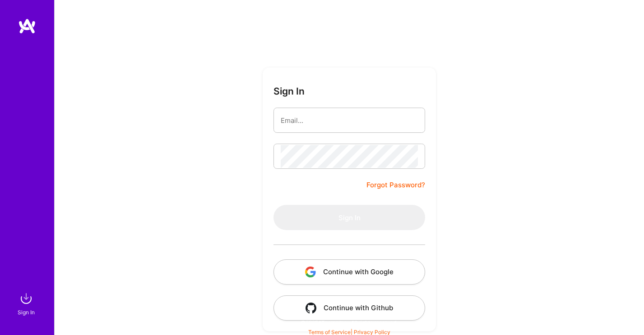 The image size is (644, 335). What do you see at coordinates (349, 218) in the screenshot?
I see `button: Sign In` at bounding box center [349, 218].